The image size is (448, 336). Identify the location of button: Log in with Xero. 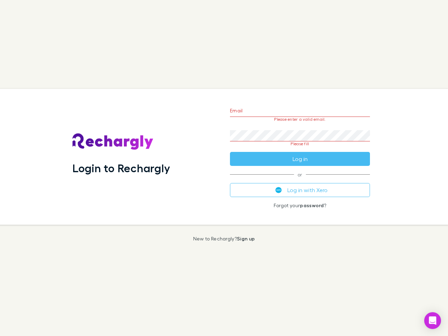
(300, 190).